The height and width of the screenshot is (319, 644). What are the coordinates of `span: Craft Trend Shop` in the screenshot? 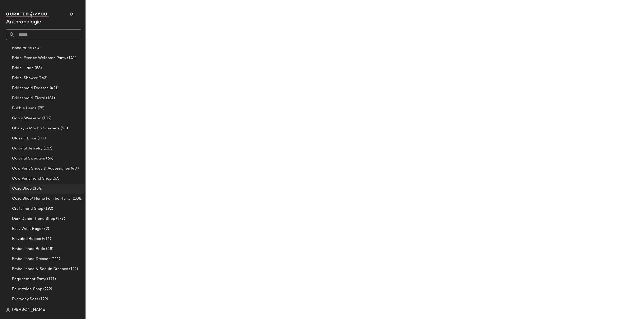 It's located at (28, 209).